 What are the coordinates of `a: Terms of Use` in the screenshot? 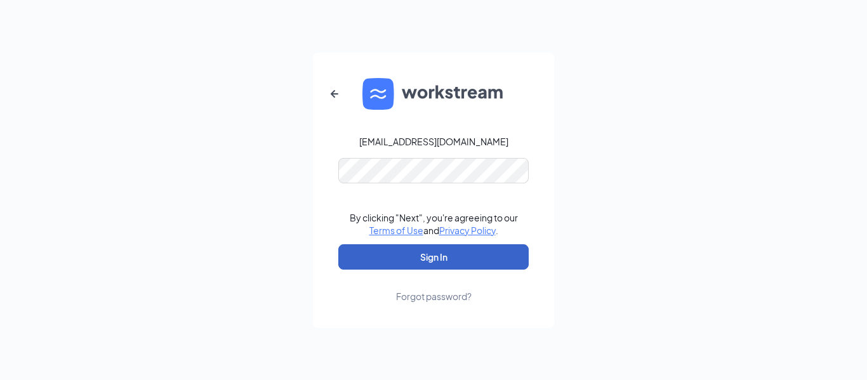 It's located at (396, 230).